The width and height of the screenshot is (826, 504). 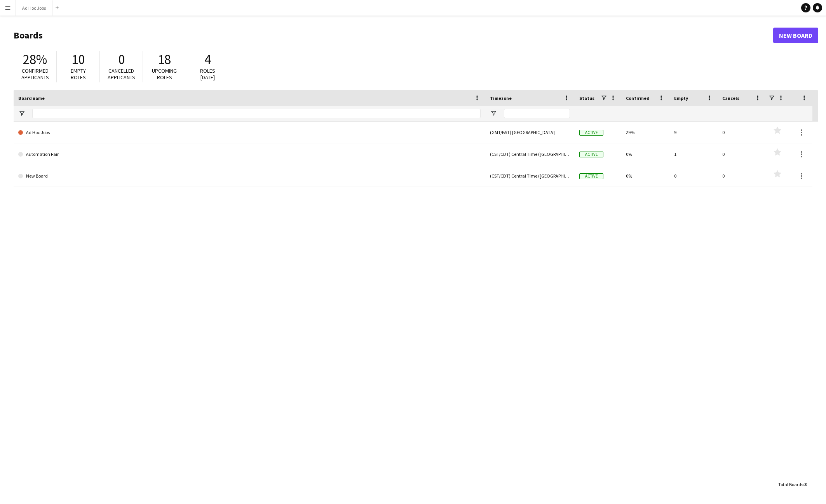 What do you see at coordinates (645, 132) in the screenshot?
I see `div: 29%` at bounding box center [645, 132].